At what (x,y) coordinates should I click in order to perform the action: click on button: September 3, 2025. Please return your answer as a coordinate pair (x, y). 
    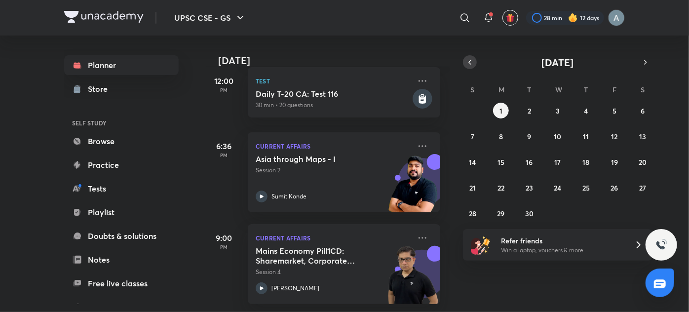
    Looking at the image, I should click on (557, 111).